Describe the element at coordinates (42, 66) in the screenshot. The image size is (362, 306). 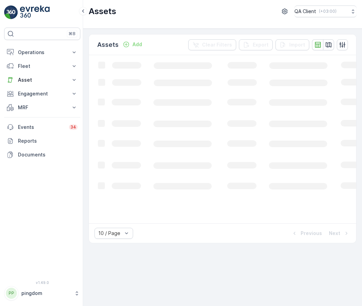
I see `button: Fleet` at that location.